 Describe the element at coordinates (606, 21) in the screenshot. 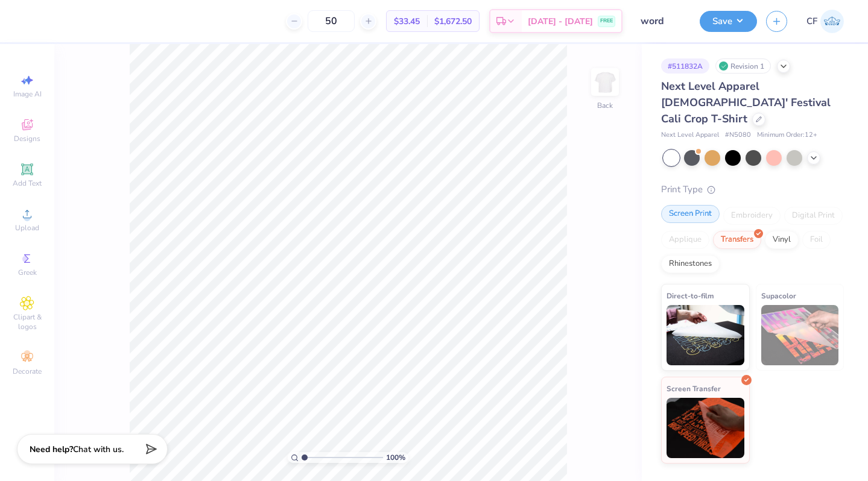

I see `span: FREE` at that location.